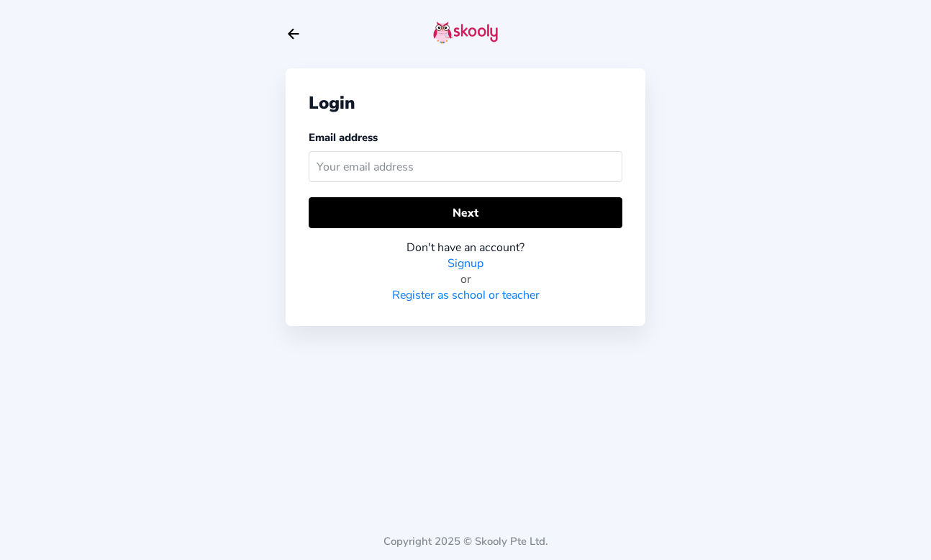 The image size is (931, 560). Describe the element at coordinates (466, 166) in the screenshot. I see `input: Your email address` at that location.